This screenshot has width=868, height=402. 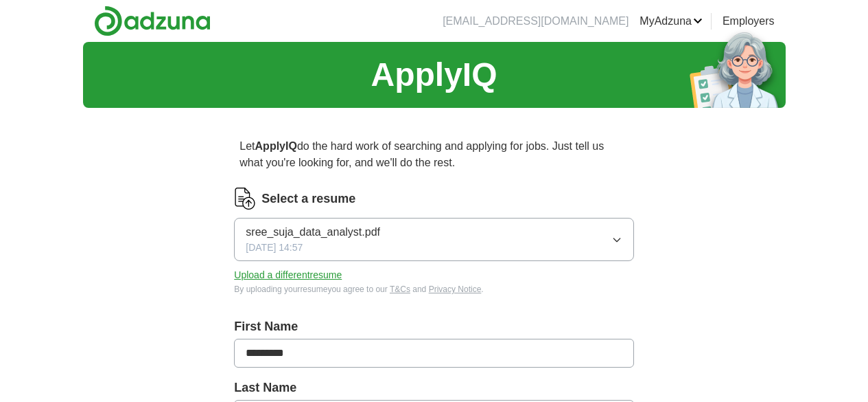 I want to click on a: Privacy Notice, so click(x=455, y=289).